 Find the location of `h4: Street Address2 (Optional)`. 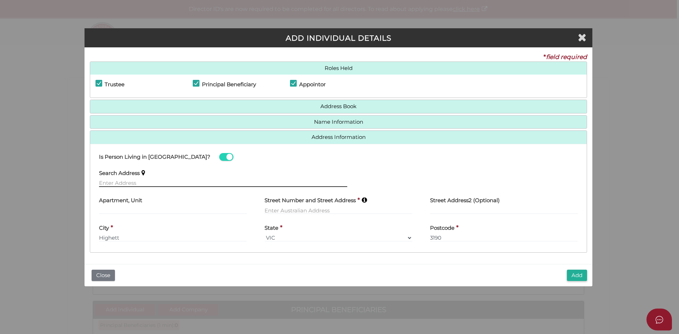

h4: Street Address2 (Optional) is located at coordinates (465, 201).